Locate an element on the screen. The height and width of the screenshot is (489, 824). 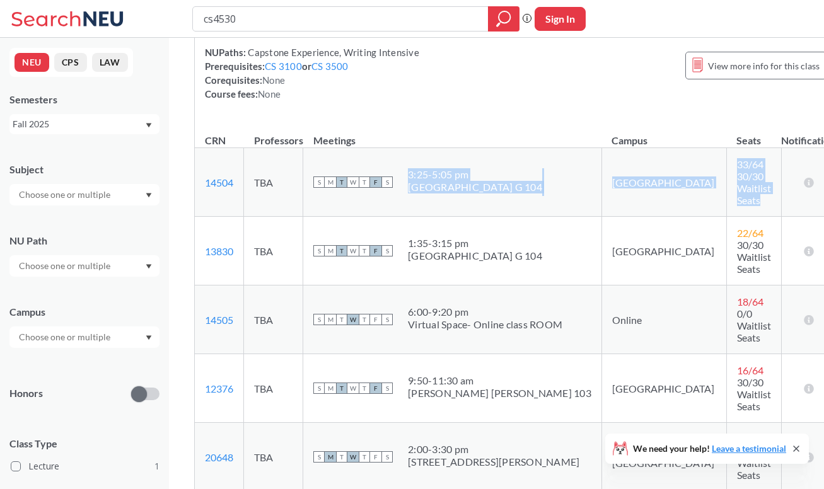
button: LAW is located at coordinates (110, 62).